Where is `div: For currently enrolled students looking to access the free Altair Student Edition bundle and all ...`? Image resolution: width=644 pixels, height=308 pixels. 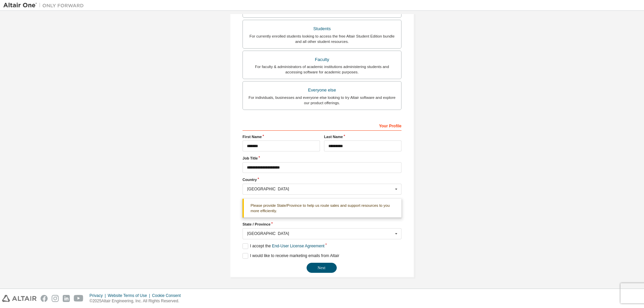
div: For currently enrolled students looking to access the free Altair Student Edition bundle and all ... is located at coordinates (322, 39).